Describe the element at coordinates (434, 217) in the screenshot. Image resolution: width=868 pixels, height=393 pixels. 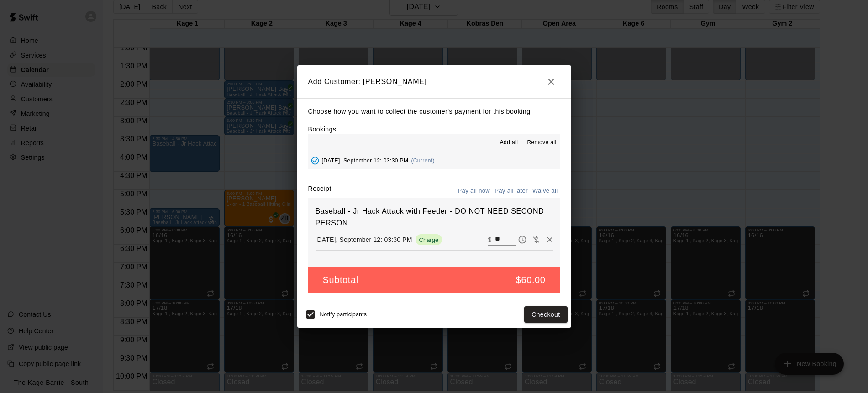
I see `h6: Baseball - Jr Hack Attack with Feeder - DO NOT NEED SECOND PERSON` at that location.